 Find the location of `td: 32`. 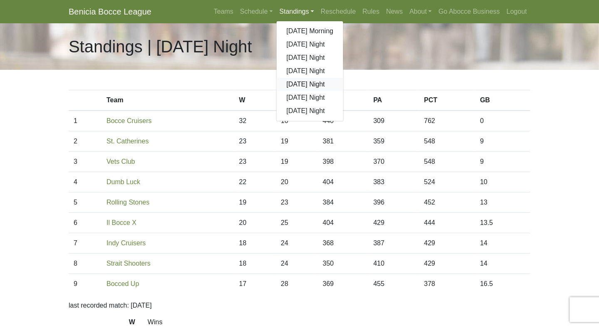

td: 32 is located at coordinates (255, 121).